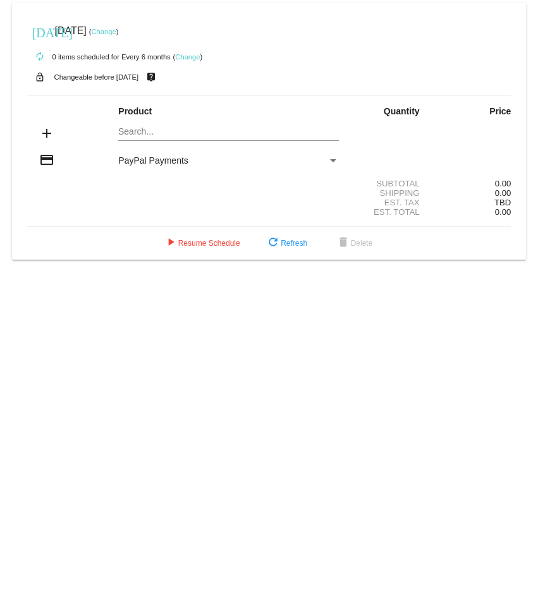 This screenshot has height=592, width=538. I want to click on mat-icon: refresh, so click(273, 243).